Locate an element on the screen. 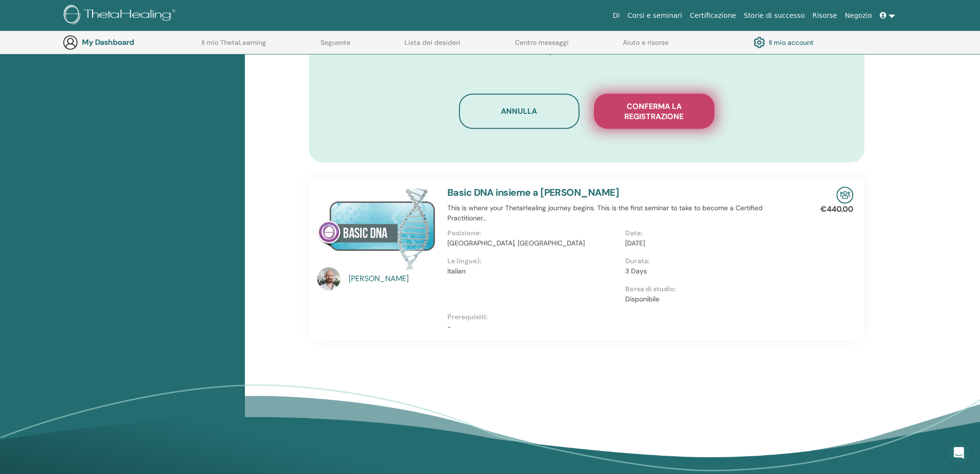  img: cog.svg is located at coordinates (759, 42).